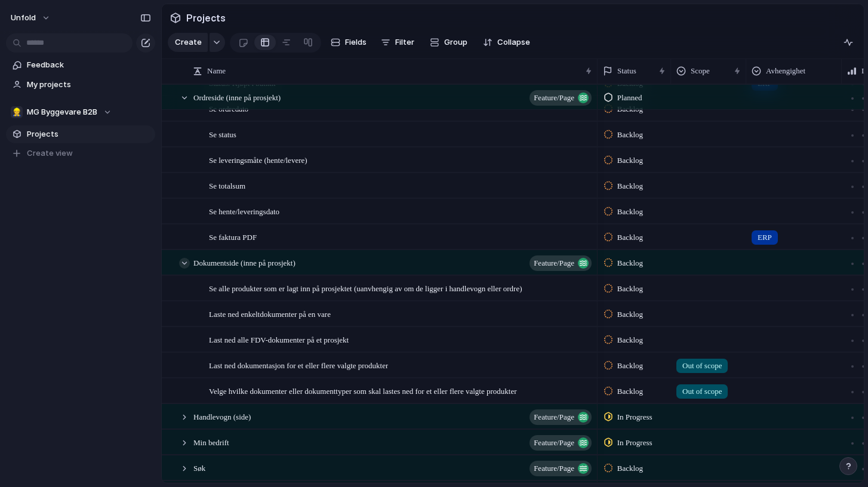 This screenshot has width=868, height=487. Describe the element at coordinates (356, 43) in the screenshot. I see `span: Fields` at that location.